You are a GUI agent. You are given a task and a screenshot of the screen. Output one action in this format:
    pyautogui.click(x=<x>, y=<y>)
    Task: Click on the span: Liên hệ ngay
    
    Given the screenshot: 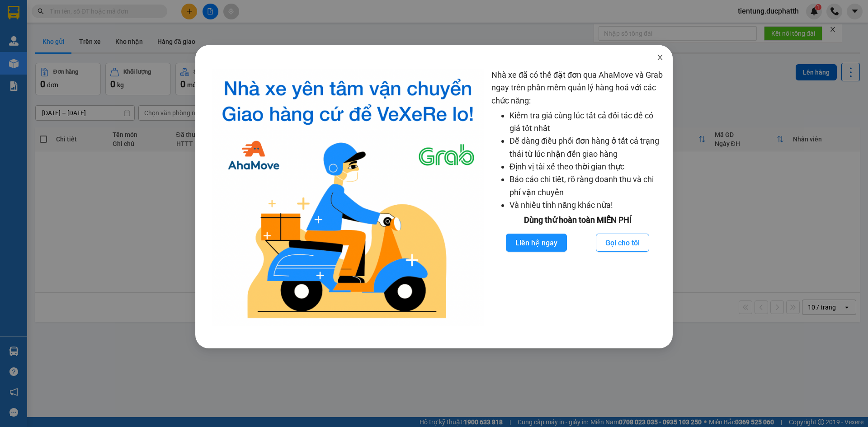 What is the action you would take?
    pyautogui.click(x=537, y=243)
    